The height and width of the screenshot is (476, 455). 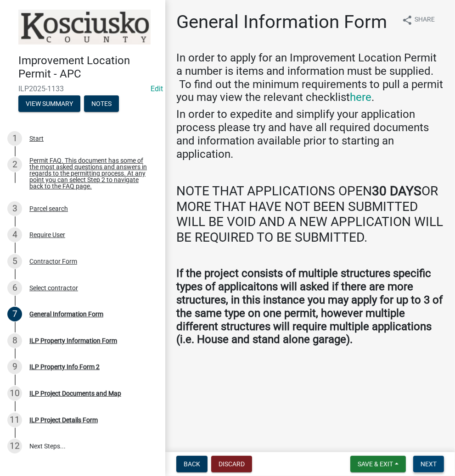 What do you see at coordinates (49, 104) in the screenshot?
I see `wm-modal-confirm: Summary` at bounding box center [49, 104].